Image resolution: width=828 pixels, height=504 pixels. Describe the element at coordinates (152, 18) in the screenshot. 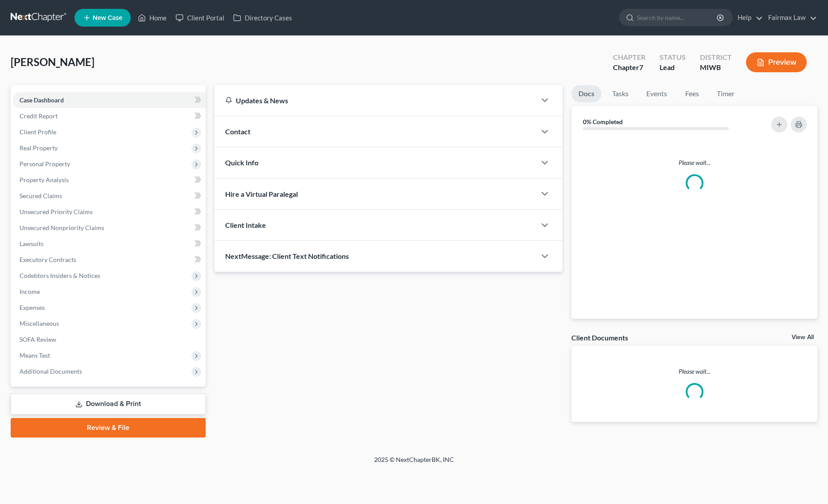

I see `a: Home` at that location.